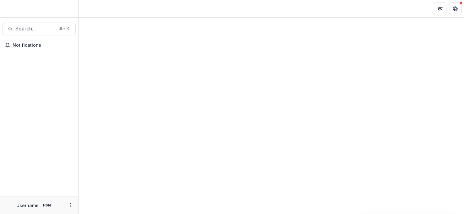 The width and height of the screenshot is (464, 214). What do you see at coordinates (39, 29) in the screenshot?
I see `button: Search...` at bounding box center [39, 29].